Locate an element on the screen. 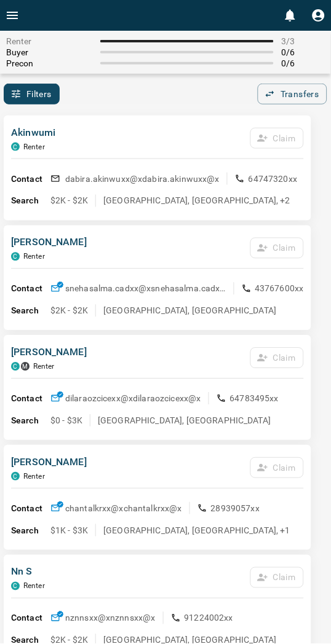 The image size is (331, 644). p: 64783495xx is located at coordinates (254, 399).